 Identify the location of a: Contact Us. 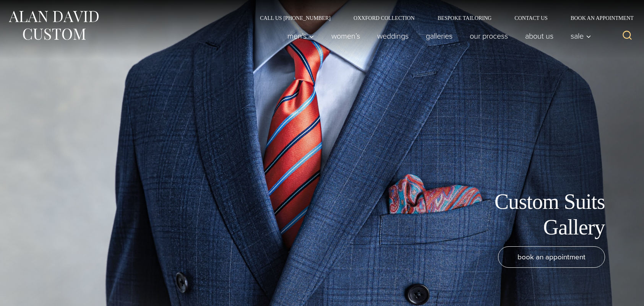
(531, 18).